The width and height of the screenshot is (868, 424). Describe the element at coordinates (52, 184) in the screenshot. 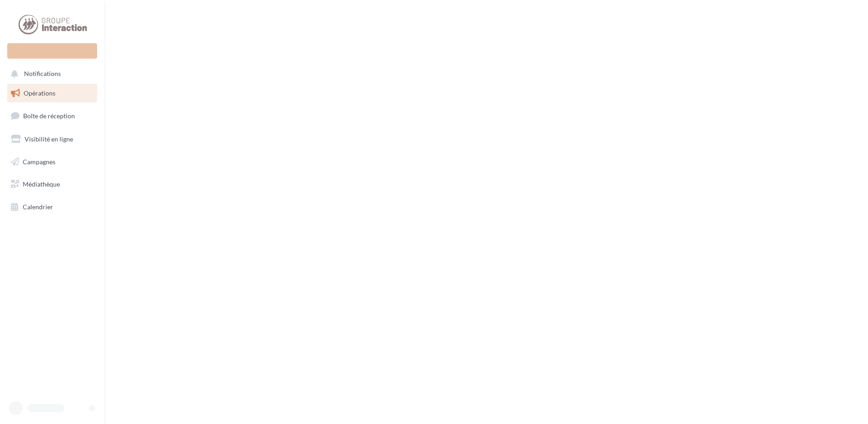

I see `a: Médiathèque` at that location.